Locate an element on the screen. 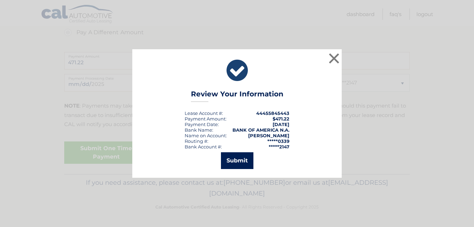 Image resolution: width=474 pixels, height=227 pixels. div: Bank Account #: is located at coordinates (203, 147).